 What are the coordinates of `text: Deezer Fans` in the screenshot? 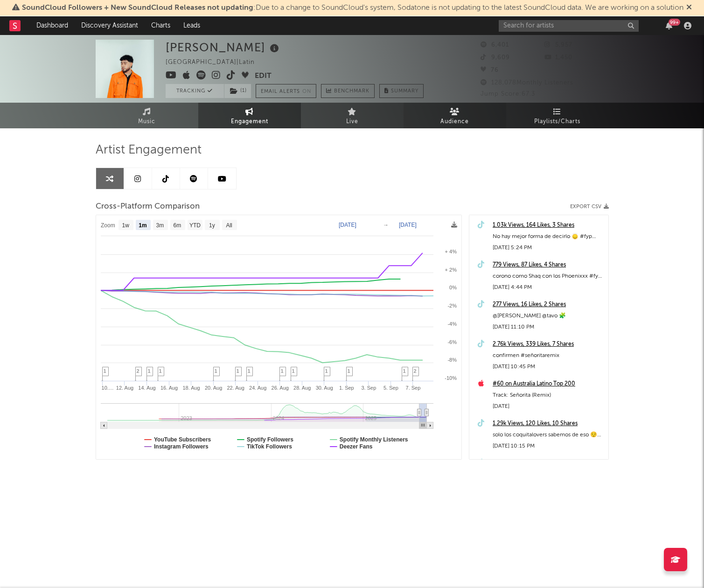 It's located at (356, 447).